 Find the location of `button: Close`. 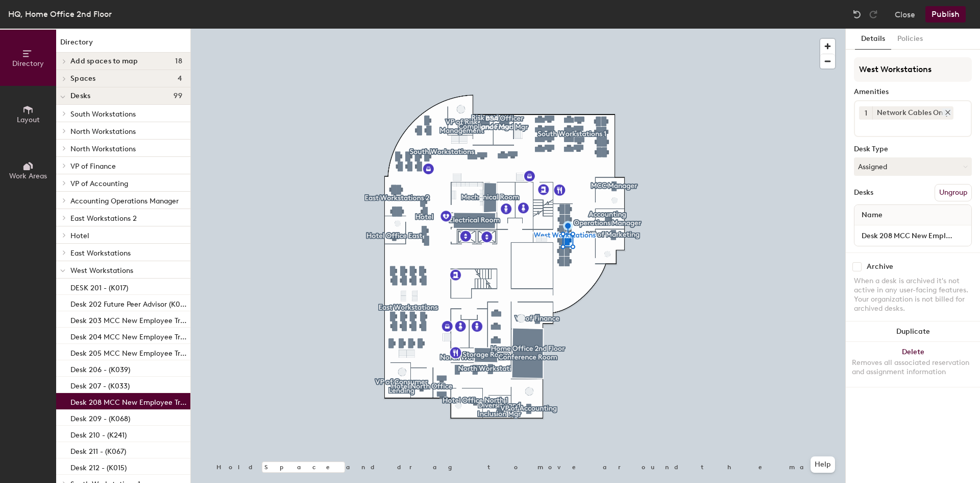

button: Close is located at coordinates (905, 14).